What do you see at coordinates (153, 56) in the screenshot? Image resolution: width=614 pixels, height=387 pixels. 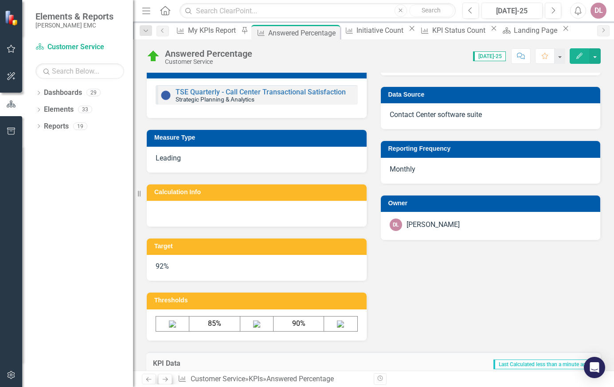 I see `img: At Target` at bounding box center [153, 56].